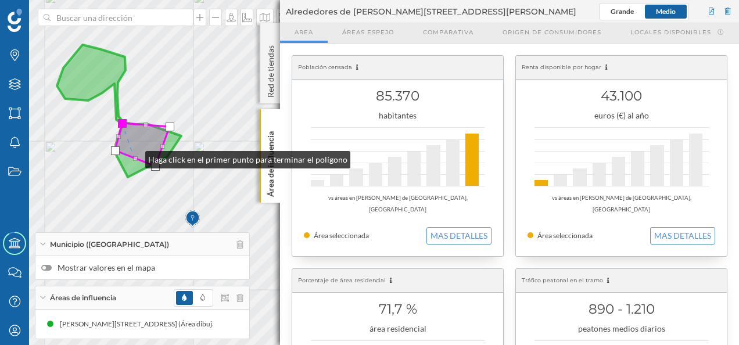 The width and height of the screenshot is (739, 345). What do you see at coordinates (398, 309) in the screenshot?
I see `h1: 71,7 %` at bounding box center [398, 309].